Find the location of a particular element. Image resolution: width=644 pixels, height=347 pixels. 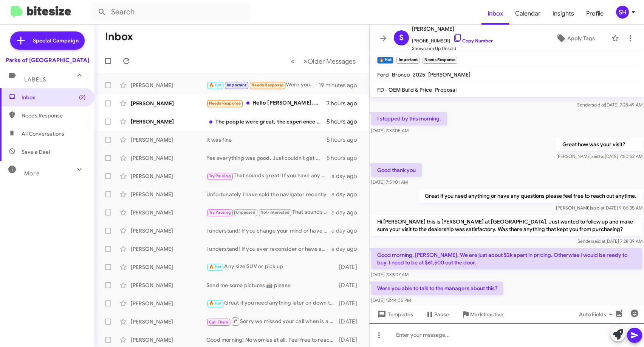

span: Templates is located at coordinates (394, 314).